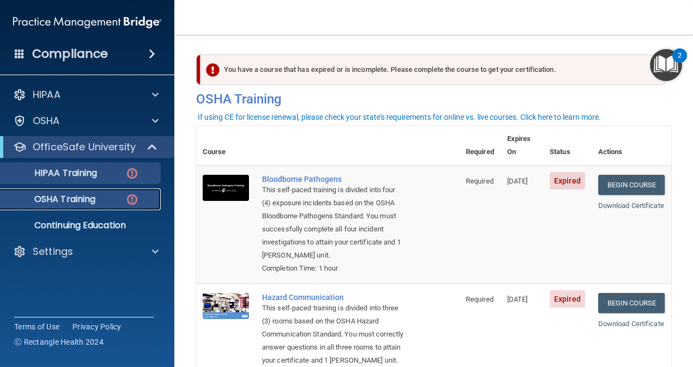 The width and height of the screenshot is (693, 367). What do you see at coordinates (81, 225) in the screenshot?
I see `p: Continuing Education` at bounding box center [81, 225].